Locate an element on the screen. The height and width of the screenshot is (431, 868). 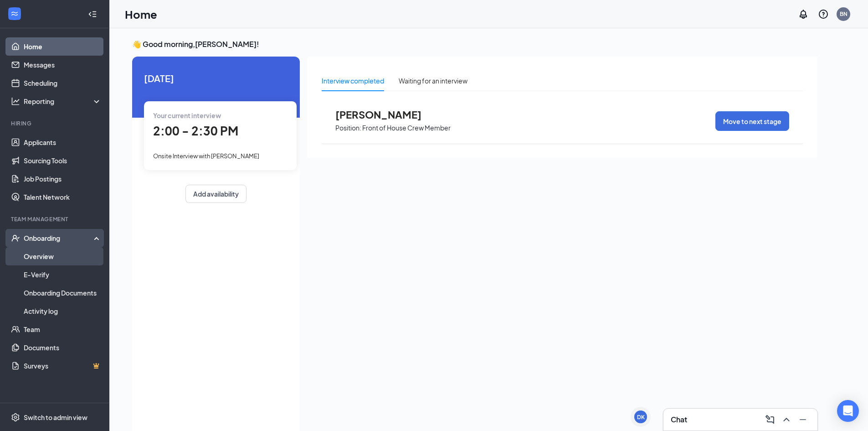
button: Minimize is located at coordinates (803, 419).